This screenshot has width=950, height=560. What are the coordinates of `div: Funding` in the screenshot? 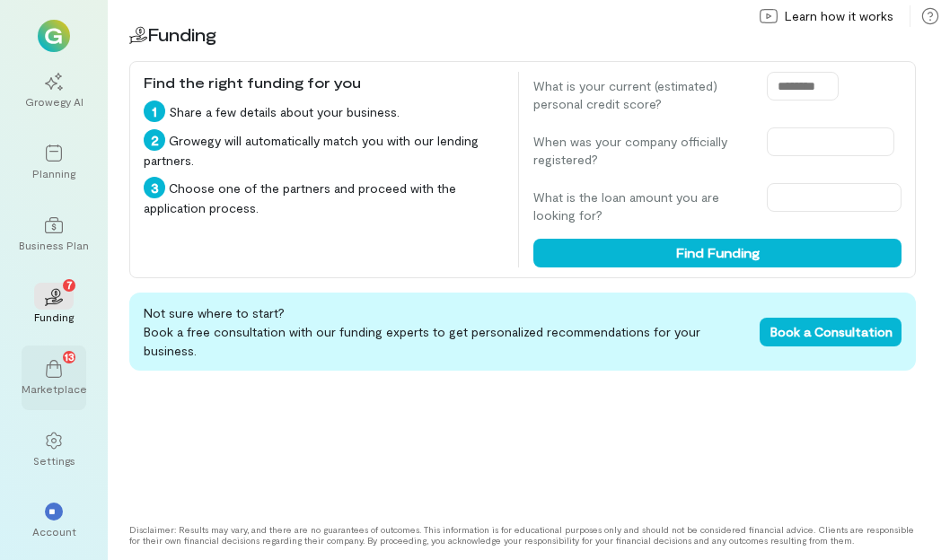 It's located at (54, 317).